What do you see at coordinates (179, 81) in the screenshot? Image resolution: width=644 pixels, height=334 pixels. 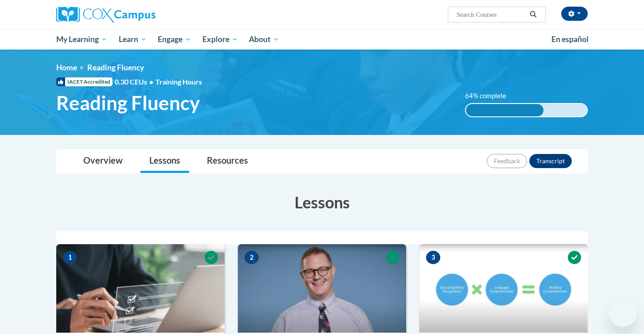 I see `span: Training Hours` at bounding box center [179, 81].